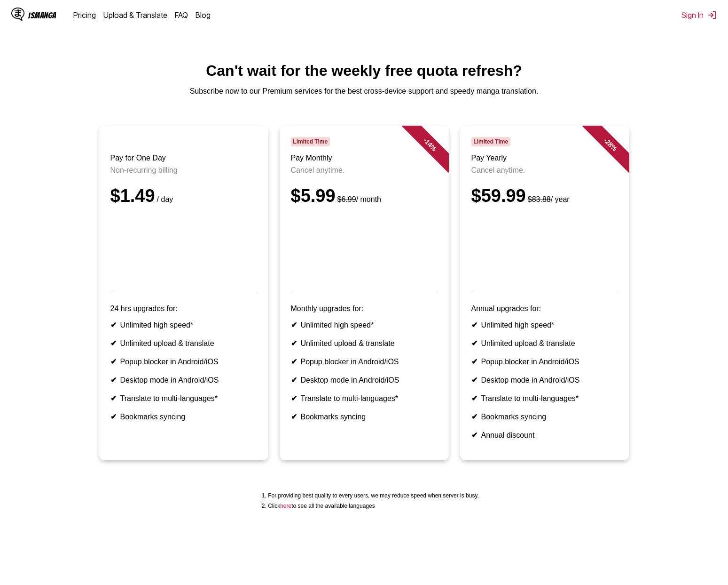 The width and height of the screenshot is (728, 585). I want to click on li: For providing best quality to every users, we may reduce speed when server is busy., so click(373, 496).